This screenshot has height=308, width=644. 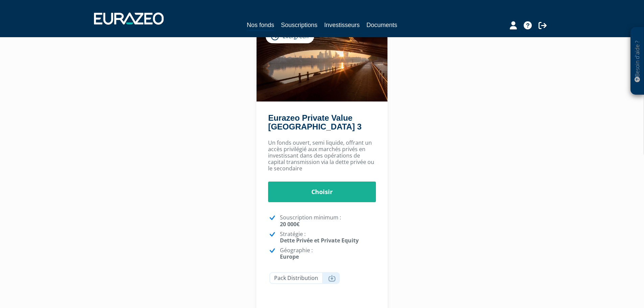 I want to click on a: Investisseurs, so click(x=342, y=25).